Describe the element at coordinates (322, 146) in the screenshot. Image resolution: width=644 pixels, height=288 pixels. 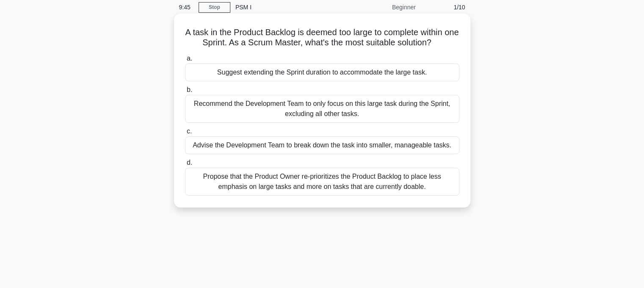
I see `div: Advise the Development Team to break down the task into smaller, manageable tasks.` at that location.